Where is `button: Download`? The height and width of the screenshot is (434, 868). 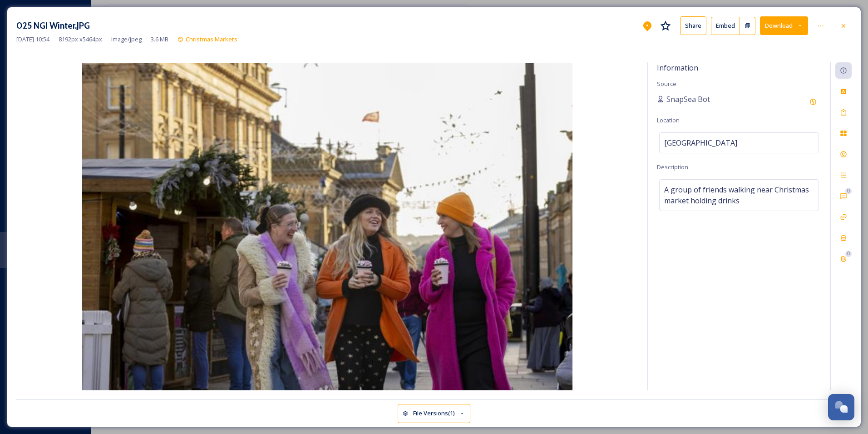
button: Download is located at coordinates (784, 26).